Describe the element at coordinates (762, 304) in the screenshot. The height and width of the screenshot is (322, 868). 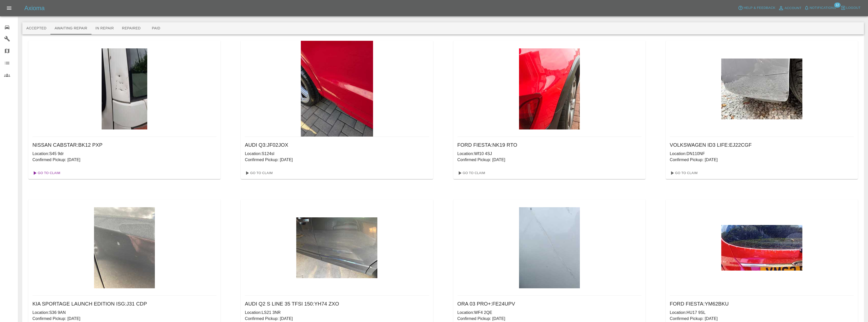
I see `h6: FORD FIESTA : YM62BKU` at that location.